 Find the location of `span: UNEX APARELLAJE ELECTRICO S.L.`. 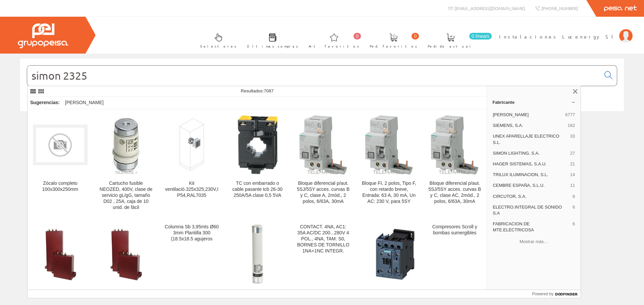

span: UNEX APARELLAJE ELECTRICO S.L. is located at coordinates (530, 139).